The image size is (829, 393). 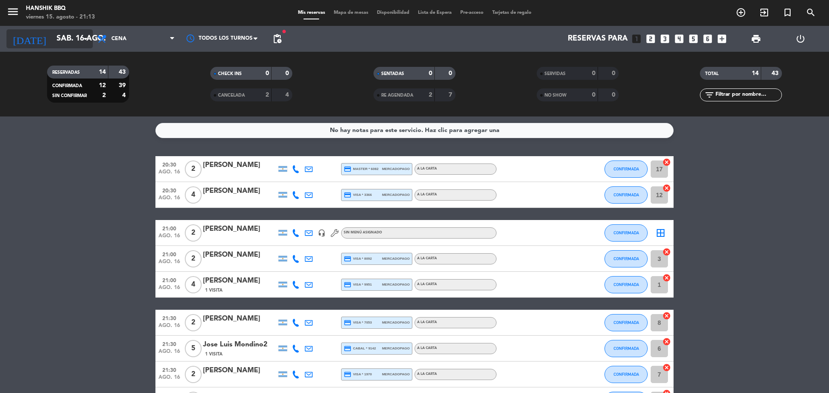 What do you see at coordinates (800, 39) in the screenshot?
I see `div: LOG OUT` at bounding box center [800, 39].